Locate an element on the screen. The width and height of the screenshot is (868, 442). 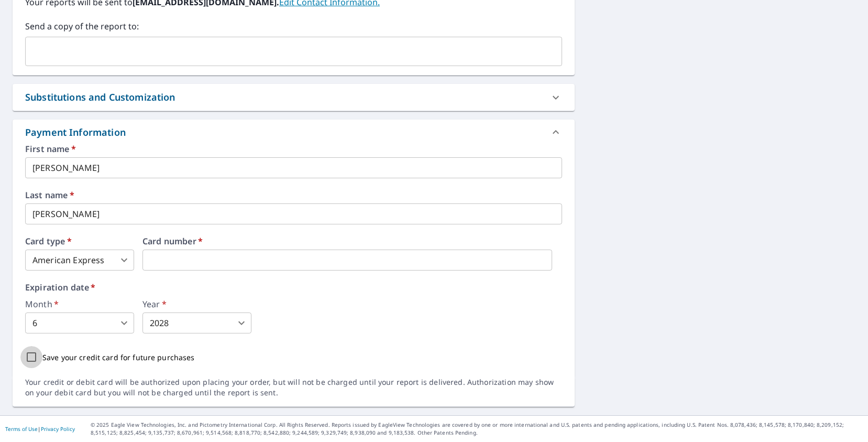
a: Terms of Use is located at coordinates (22, 429).